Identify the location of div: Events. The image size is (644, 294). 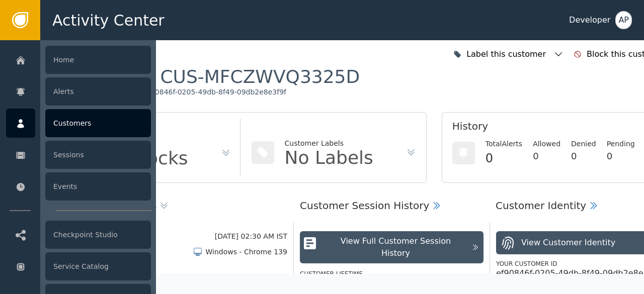
(98, 187).